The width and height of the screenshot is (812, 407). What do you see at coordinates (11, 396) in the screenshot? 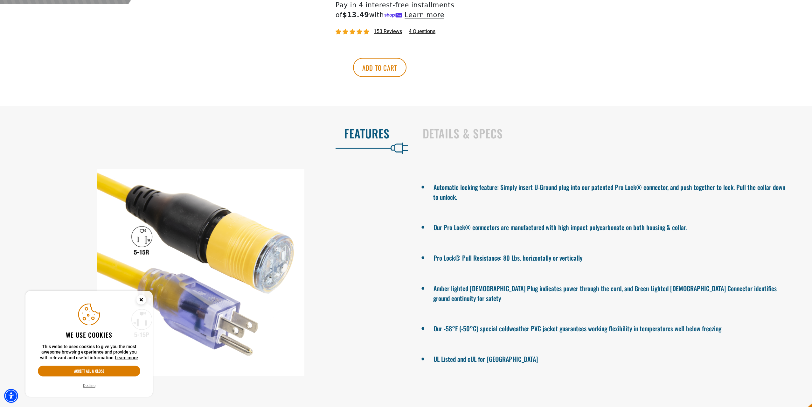
I see `div: Accessibility Menu` at bounding box center [11, 396].